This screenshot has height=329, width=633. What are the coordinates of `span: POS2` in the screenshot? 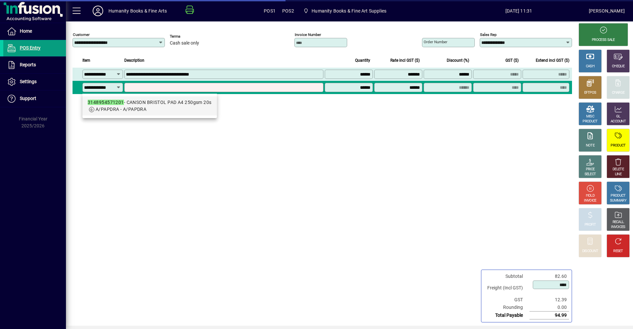 It's located at (288, 11).